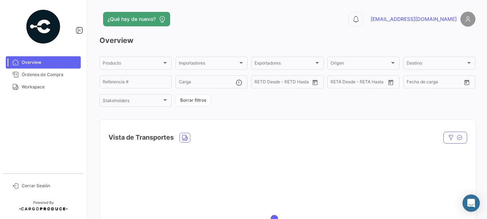  What do you see at coordinates (287, 40) in the screenshot?
I see `h3: Overview` at bounding box center [287, 40].